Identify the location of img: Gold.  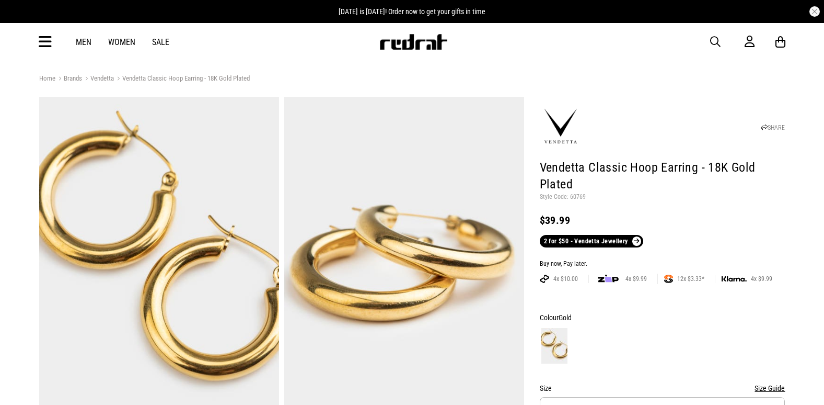
(555, 345).